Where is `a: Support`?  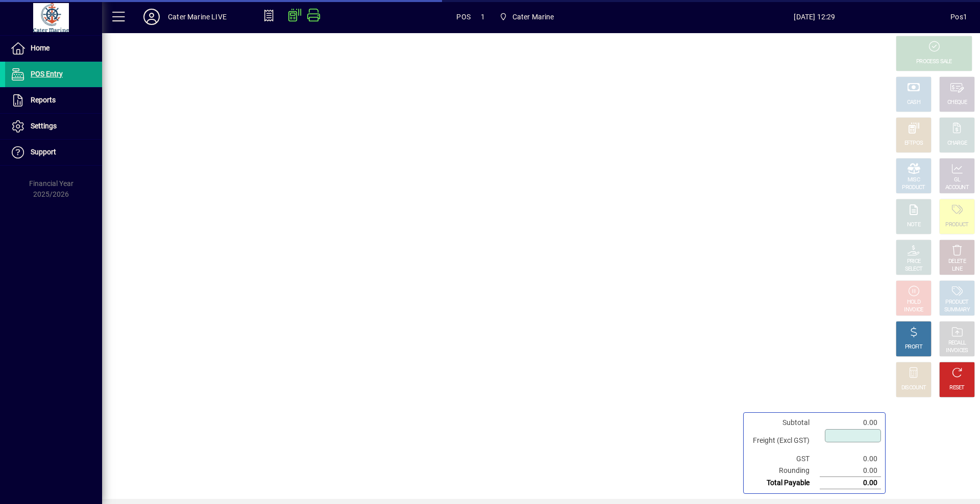
a: Support is located at coordinates (54, 152).